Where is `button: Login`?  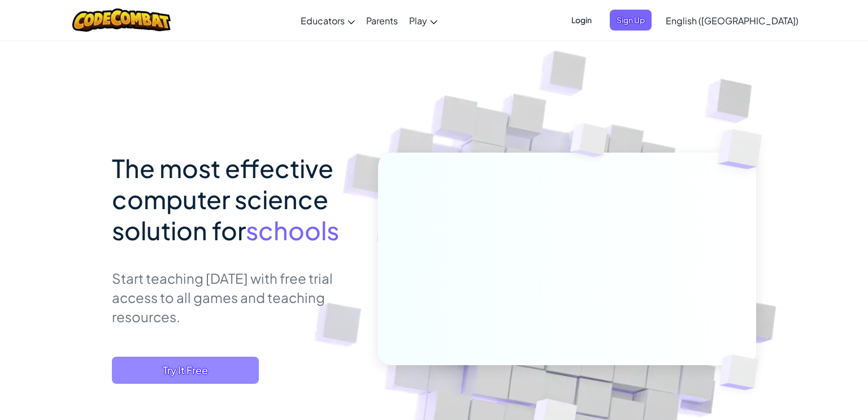 button: Login is located at coordinates (581, 20).